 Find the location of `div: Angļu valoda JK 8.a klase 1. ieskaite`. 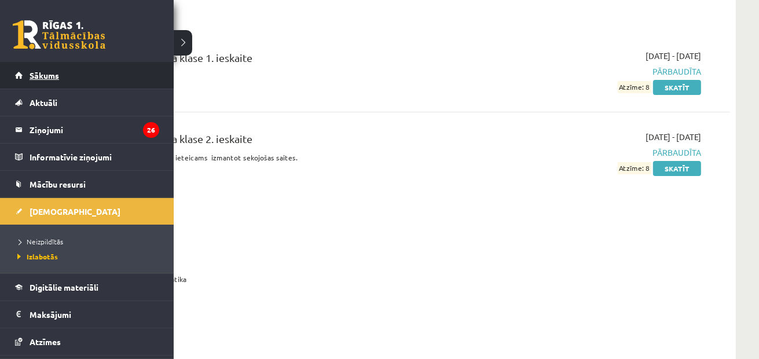

div: Angļu valoda JK 8.a klase 1. ieskaite is located at coordinates (288, 60).